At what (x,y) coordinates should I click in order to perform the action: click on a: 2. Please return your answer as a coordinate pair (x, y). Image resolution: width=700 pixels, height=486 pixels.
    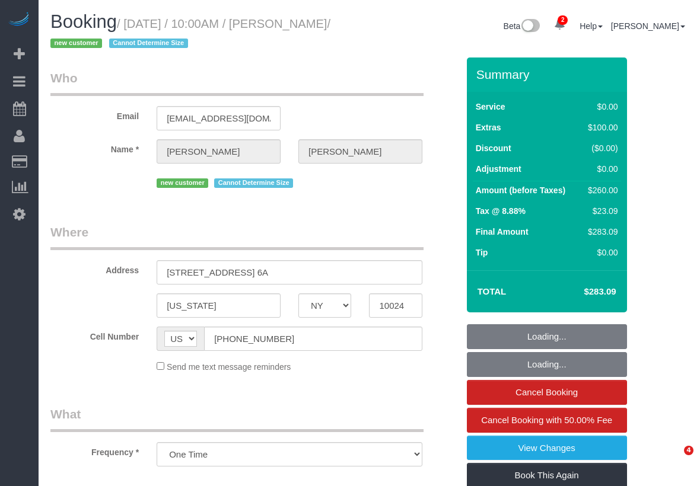
    Looking at the image, I should click on (559, 25).